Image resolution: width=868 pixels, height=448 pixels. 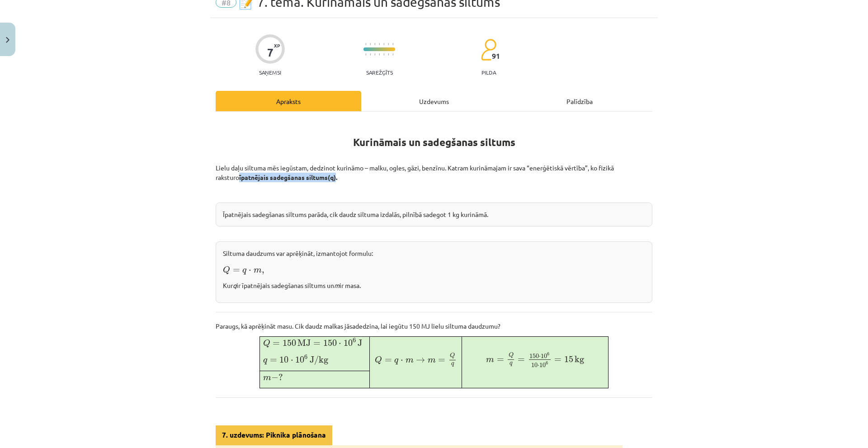 What do you see at coordinates (8, 40) in the screenshot?
I see `img: icon-close-lesson-0947bae3869378f0d4975bcd49f059093ad1ed9edebbc8119c70593378902aed.svg` at bounding box center [8, 40].